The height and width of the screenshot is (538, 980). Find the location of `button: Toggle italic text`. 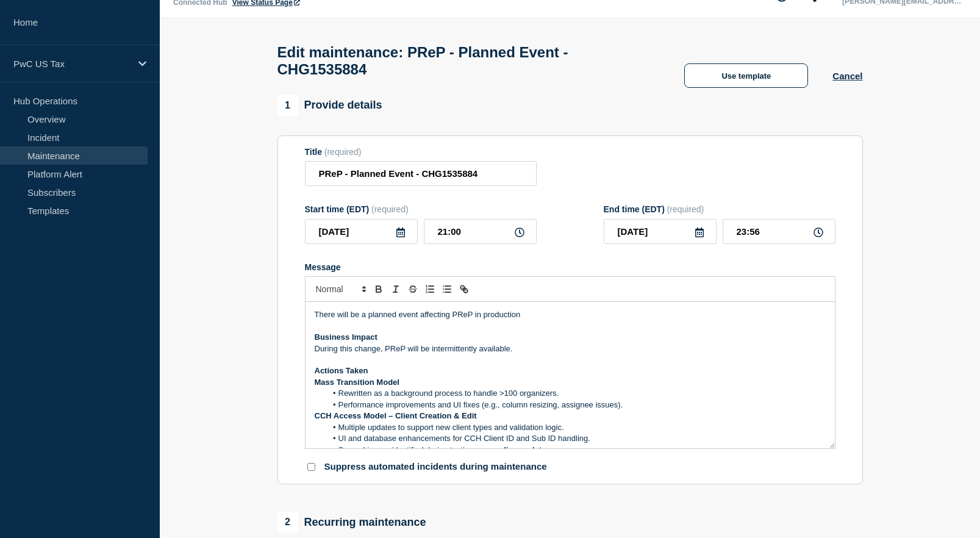

button: Toggle italic text is located at coordinates (396, 289).